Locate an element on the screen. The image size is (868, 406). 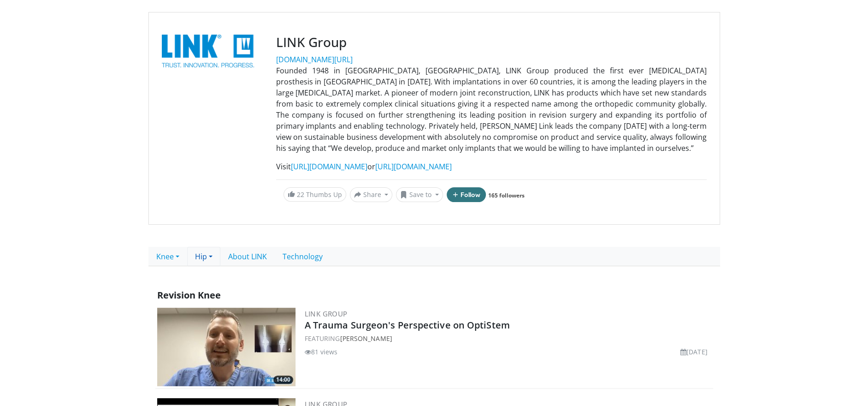
a: Technology is located at coordinates (303, 256).